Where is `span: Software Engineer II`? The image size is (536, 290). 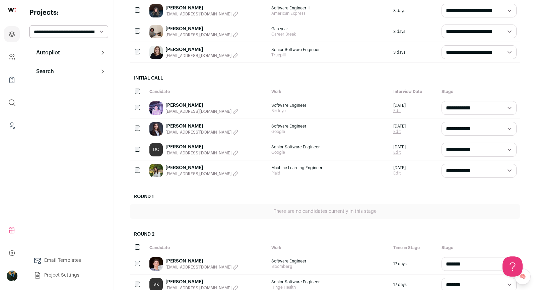 span: Software Engineer II is located at coordinates (329, 8).